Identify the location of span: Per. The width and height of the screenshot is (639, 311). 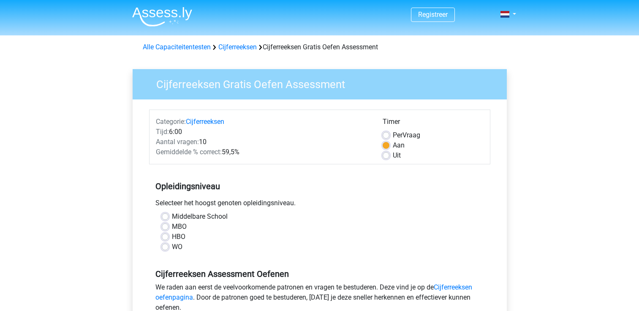
(397, 135).